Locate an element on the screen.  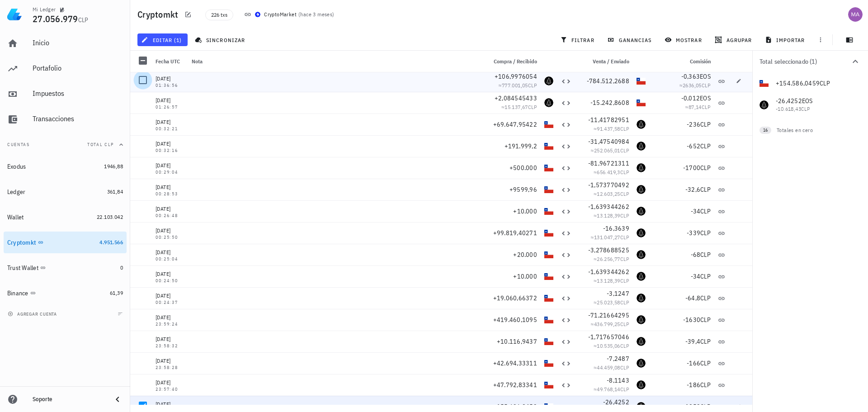
a: Transacciones is located at coordinates (65, 119).